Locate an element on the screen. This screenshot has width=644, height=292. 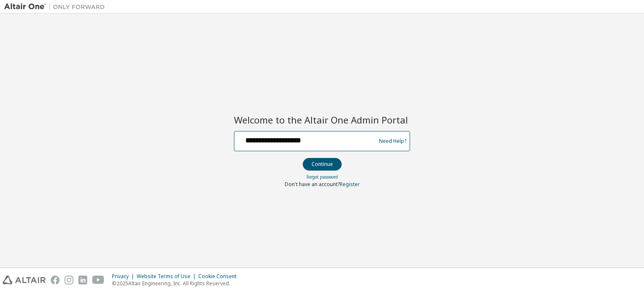
img: instagram.svg is located at coordinates (69, 279).